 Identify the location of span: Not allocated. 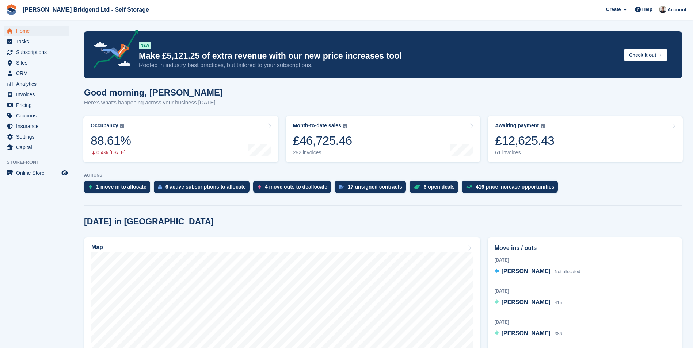
(567, 272).